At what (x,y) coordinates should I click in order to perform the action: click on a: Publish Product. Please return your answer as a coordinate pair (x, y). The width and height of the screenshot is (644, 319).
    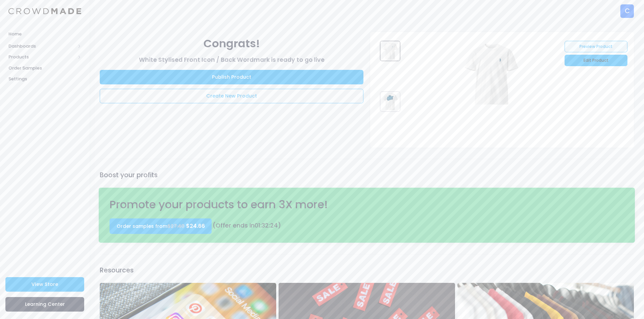
    Looking at the image, I should click on (232, 77).